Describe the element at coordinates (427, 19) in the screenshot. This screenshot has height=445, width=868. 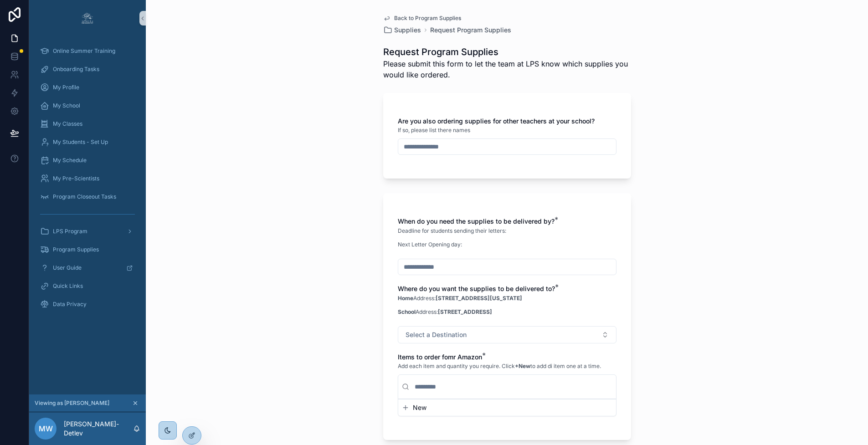
I see `span: Back to Program Supplies` at that location.